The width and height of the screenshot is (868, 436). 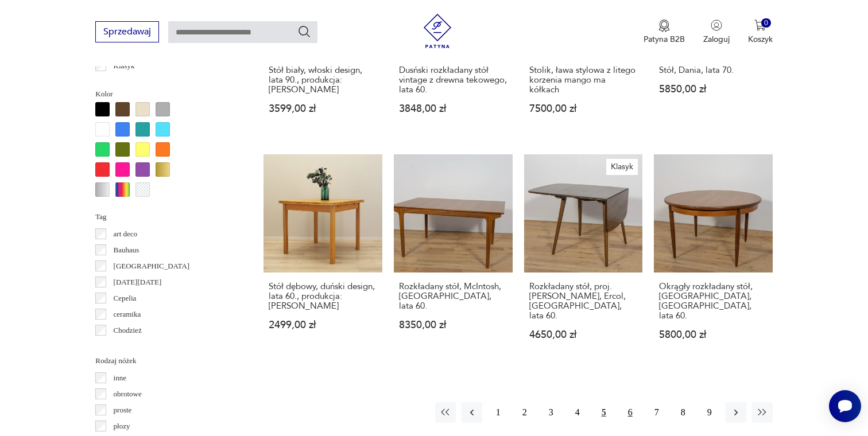 I want to click on p: Kolor, so click(x=165, y=94).